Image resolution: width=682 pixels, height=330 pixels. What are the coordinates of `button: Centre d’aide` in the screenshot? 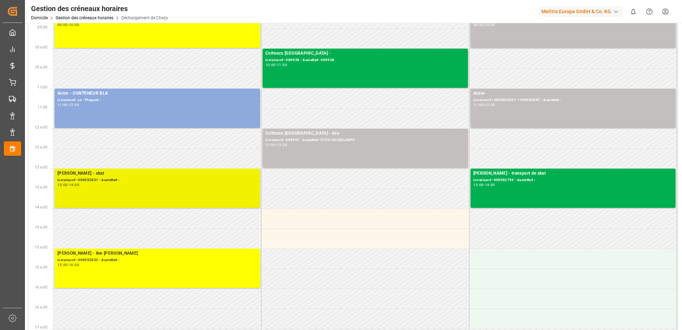 It's located at (650, 11).